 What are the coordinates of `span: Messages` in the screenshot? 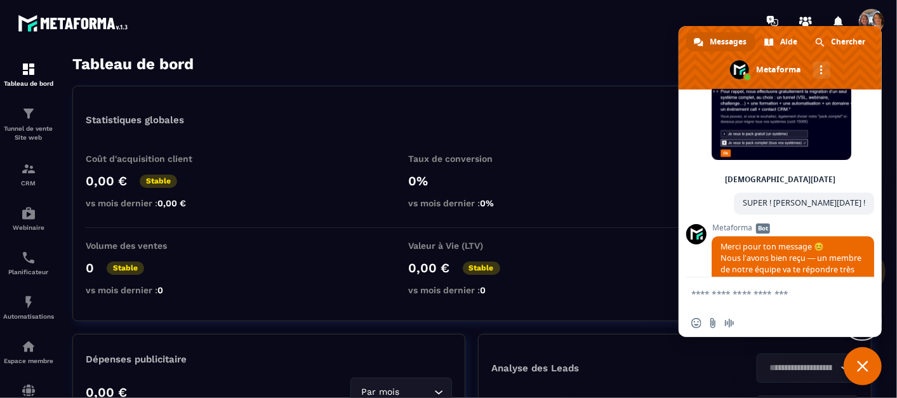 It's located at (728, 42).